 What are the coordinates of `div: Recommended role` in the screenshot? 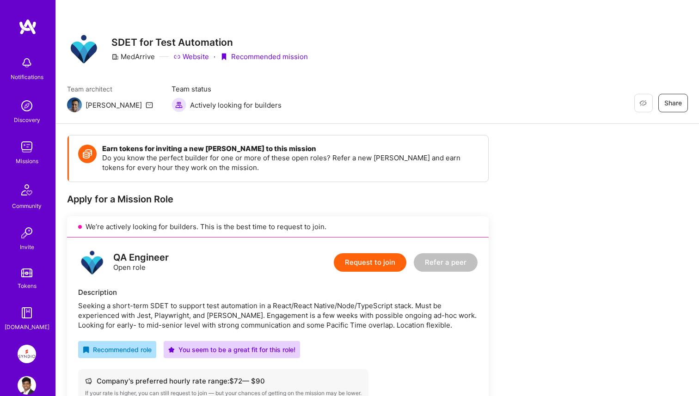 It's located at (117, 350).